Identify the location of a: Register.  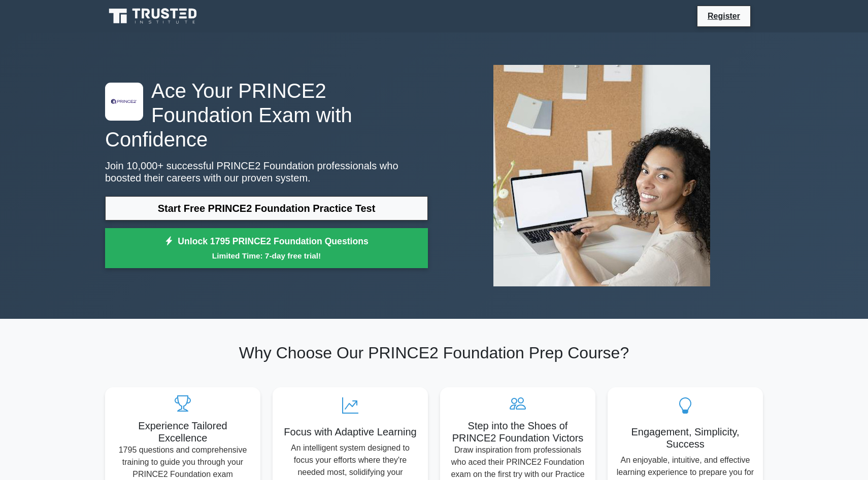
(723, 16).